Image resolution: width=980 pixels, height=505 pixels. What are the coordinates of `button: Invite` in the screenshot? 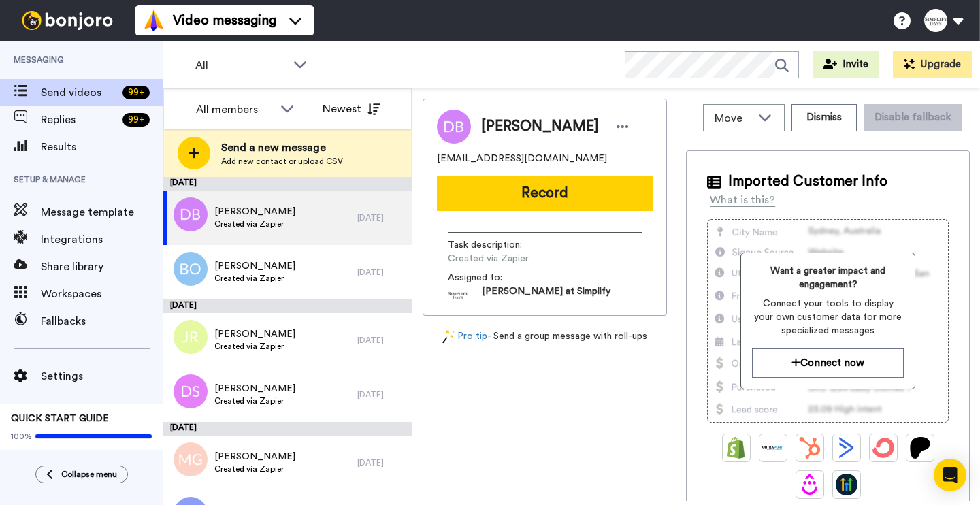 It's located at (846, 65).